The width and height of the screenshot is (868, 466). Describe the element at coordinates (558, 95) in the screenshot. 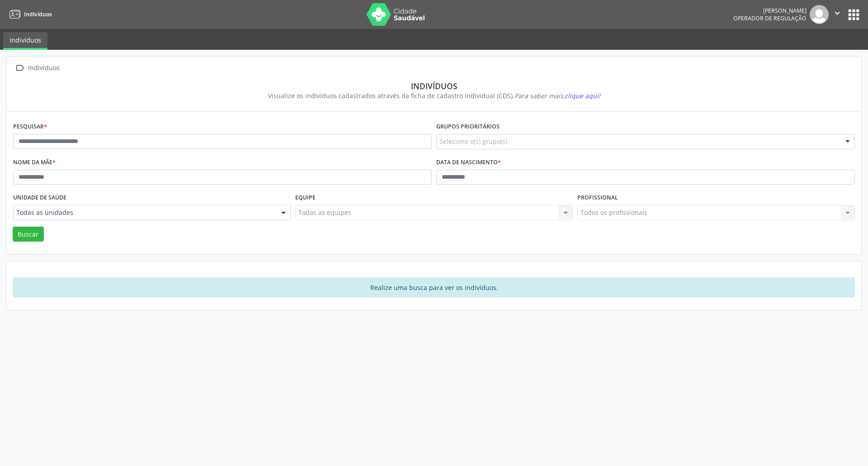

I see `i: Para saber mais,` at that location.